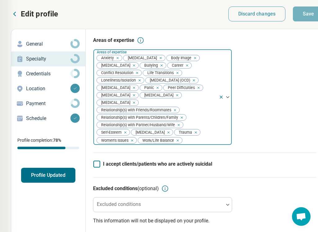  I want to click on a: Credentials, so click(48, 74).